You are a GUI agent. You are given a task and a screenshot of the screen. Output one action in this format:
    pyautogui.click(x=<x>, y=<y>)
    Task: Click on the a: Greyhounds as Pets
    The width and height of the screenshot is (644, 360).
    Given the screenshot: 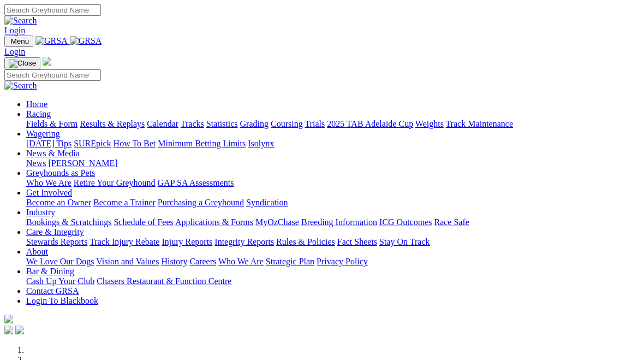 What is the action you would take?
    pyautogui.click(x=61, y=172)
    